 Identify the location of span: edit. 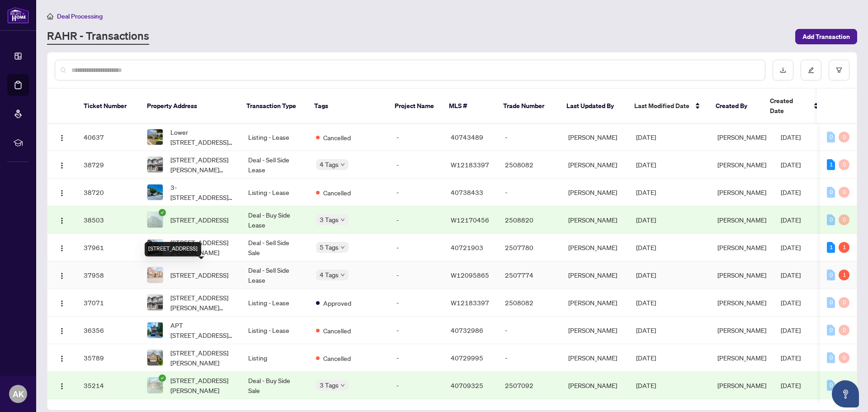
(811, 70).